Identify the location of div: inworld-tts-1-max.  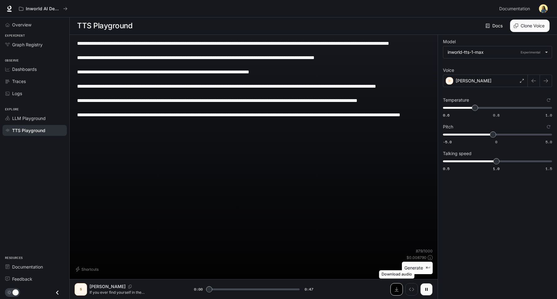
(495, 52).